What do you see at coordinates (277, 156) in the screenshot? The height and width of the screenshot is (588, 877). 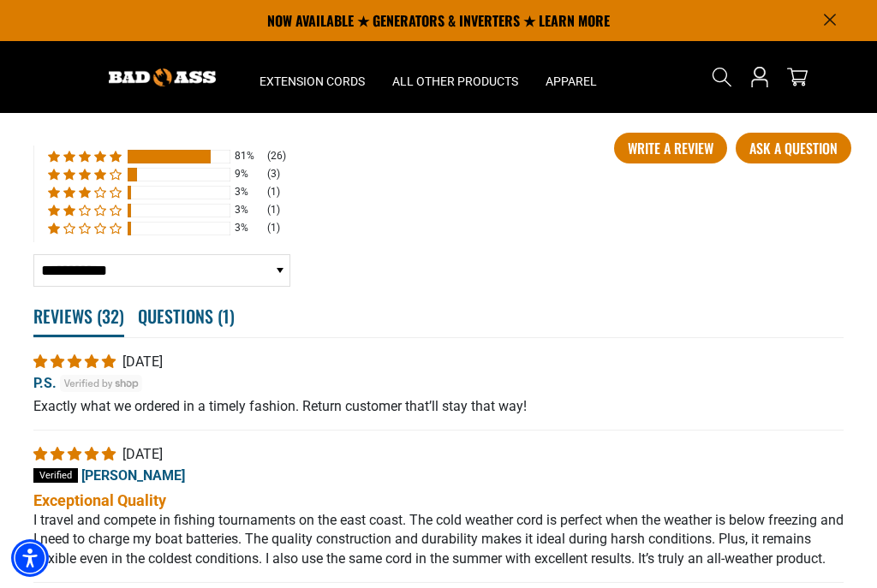 I see `div: (26)` at bounding box center [277, 156].